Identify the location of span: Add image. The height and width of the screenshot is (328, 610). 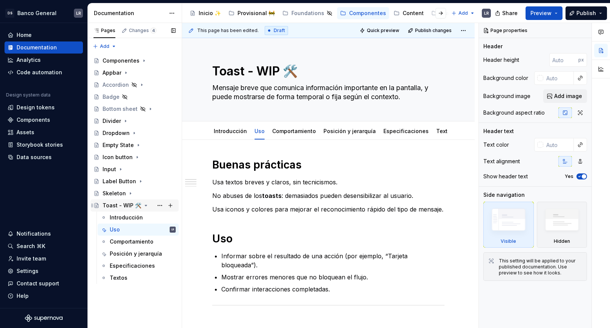
(568, 96).